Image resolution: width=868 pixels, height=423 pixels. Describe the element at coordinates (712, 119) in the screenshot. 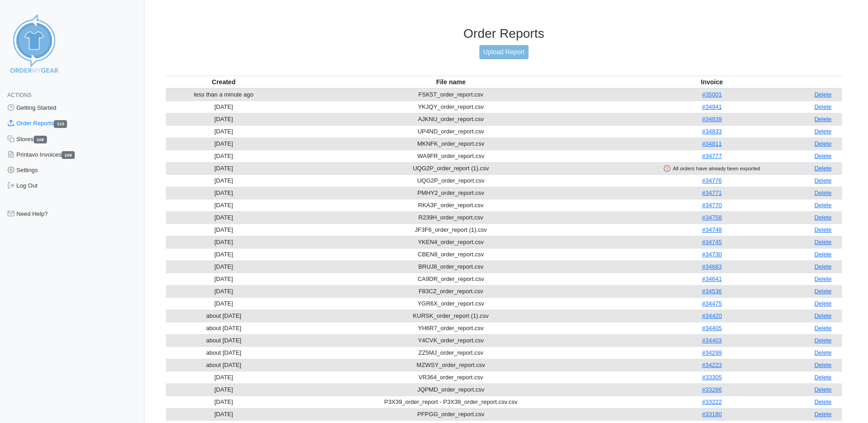

I see `a: #34839` at that location.